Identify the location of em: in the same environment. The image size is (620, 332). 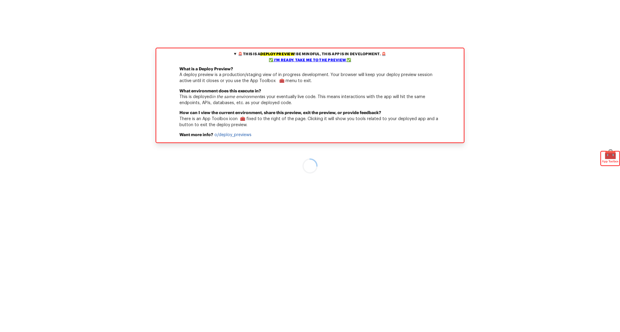
(236, 97).